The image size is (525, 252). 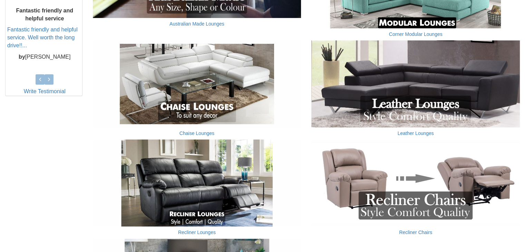 What do you see at coordinates (22, 56) in the screenshot?
I see `b: by` at bounding box center [22, 56].